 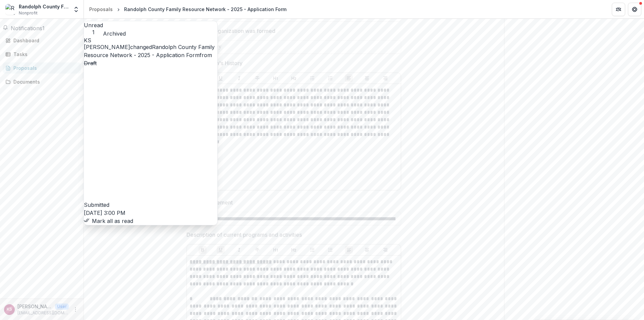 What do you see at coordinates (41, 54) in the screenshot?
I see `a: Tasks` at bounding box center [41, 54].